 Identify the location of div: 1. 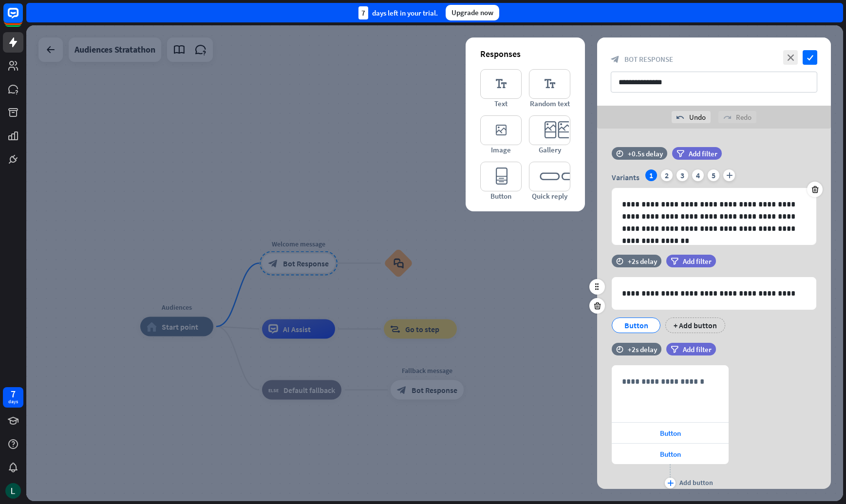
(651, 176).